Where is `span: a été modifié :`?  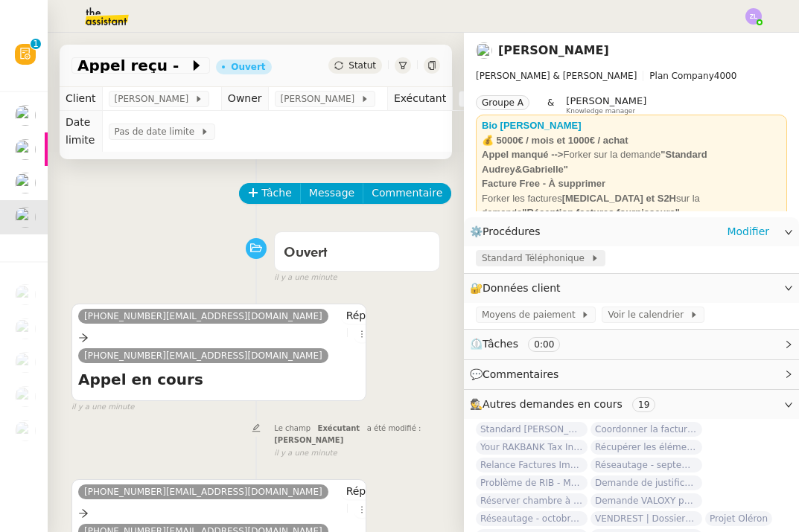
span: a été modifié : is located at coordinates (393, 428).